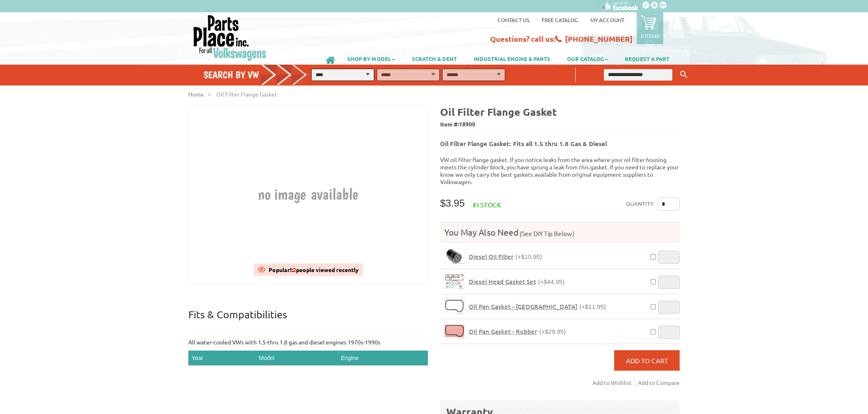 The height and width of the screenshot is (414, 868). Describe the element at coordinates (560, 232) in the screenshot. I see `h4: You May Also Need` at that location.